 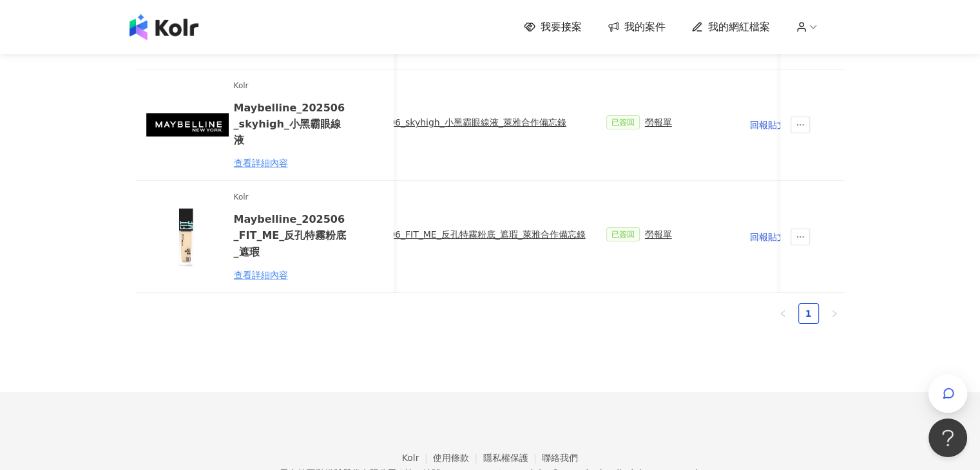 What do you see at coordinates (553, 27) in the screenshot?
I see `a: 我要接案` at bounding box center [553, 27].